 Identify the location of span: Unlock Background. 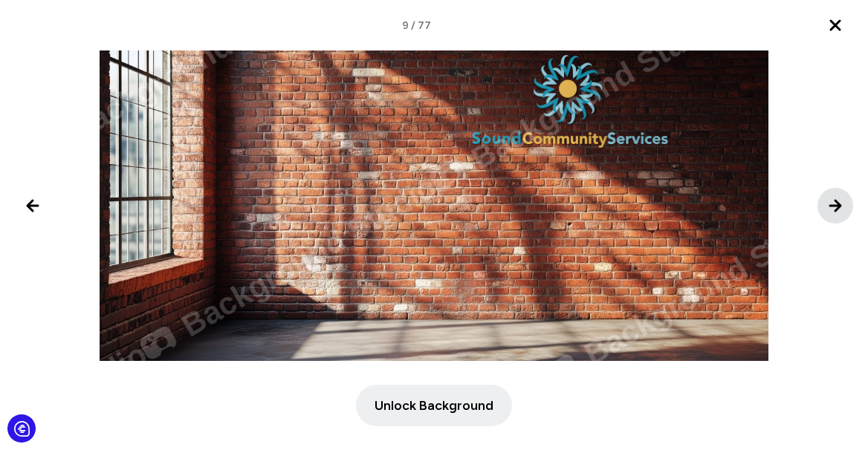
(434, 406).